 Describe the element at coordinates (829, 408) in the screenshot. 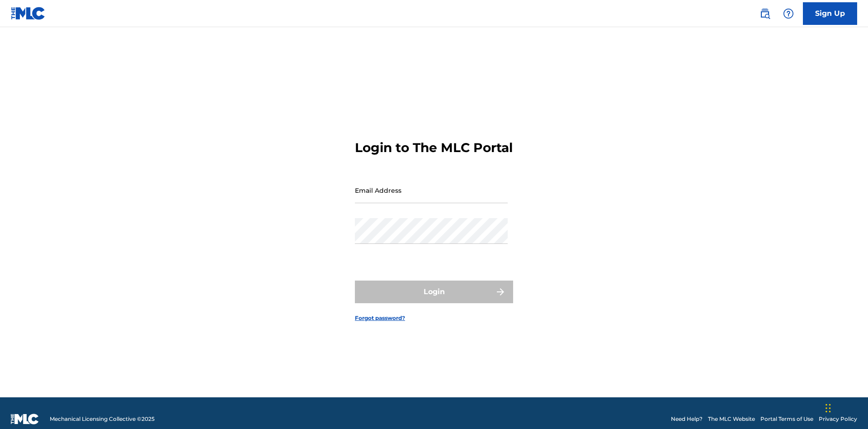

I see `div: Drag` at that location.